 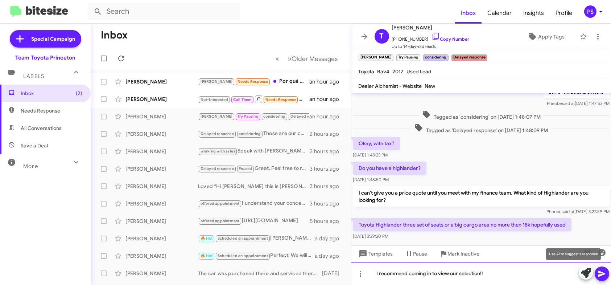 I want to click on p: I can't give you a price quote until you meet with my finance team. What kind of Highlander are y..., so click(x=482, y=196).